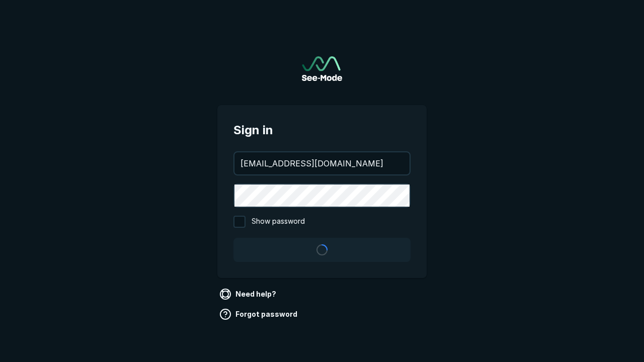 The width and height of the screenshot is (644, 362). I want to click on span: Show password, so click(278, 222).